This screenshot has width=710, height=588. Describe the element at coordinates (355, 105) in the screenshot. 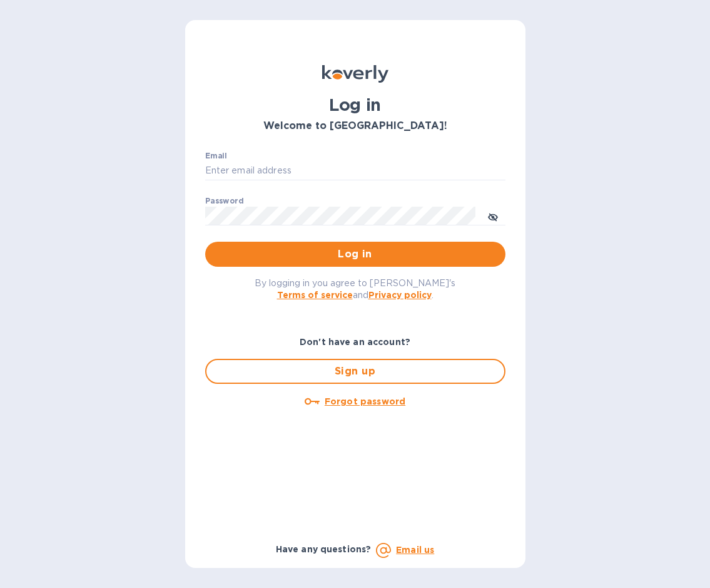

I see `h1: Log in` at that location.